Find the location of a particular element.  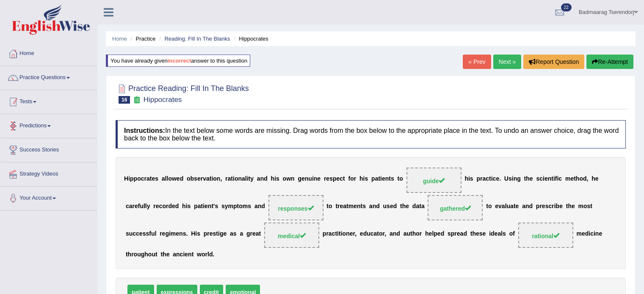

h4: In the text below some words are missing. Drag words from the box below to the appropriate place ... is located at coordinates (371, 134).